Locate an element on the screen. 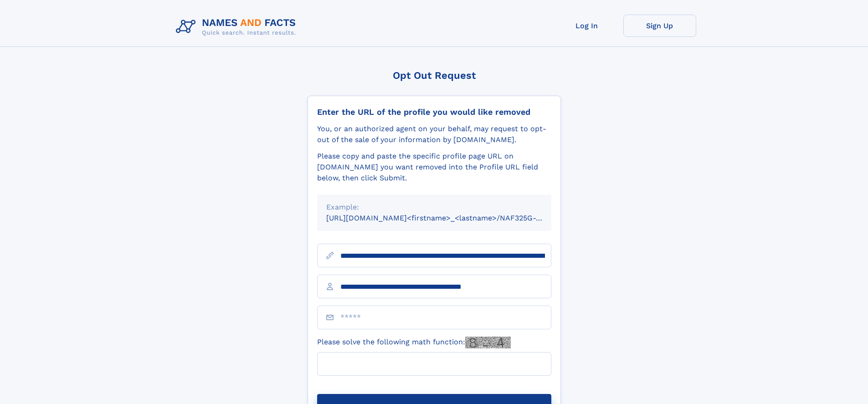  div: You, or an authorized agent on your behalf, may request to opt-out of the sale of your informatio... is located at coordinates (434, 135).